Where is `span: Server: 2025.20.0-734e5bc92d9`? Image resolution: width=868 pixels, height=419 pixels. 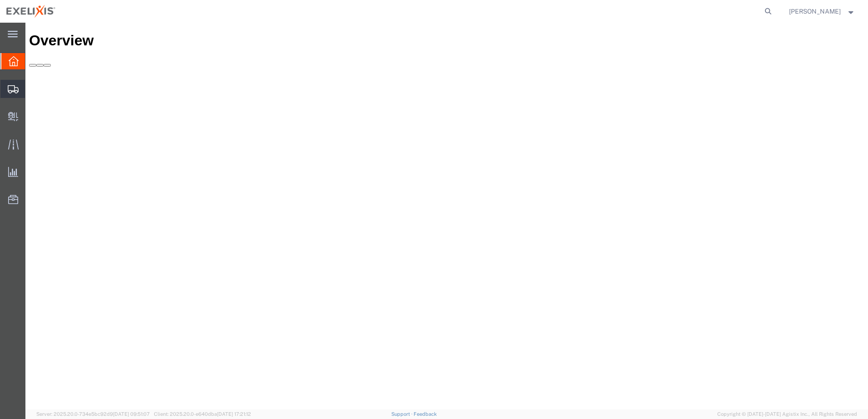
span: Server: 2025.20.0-734e5bc92d9 is located at coordinates (93, 414).